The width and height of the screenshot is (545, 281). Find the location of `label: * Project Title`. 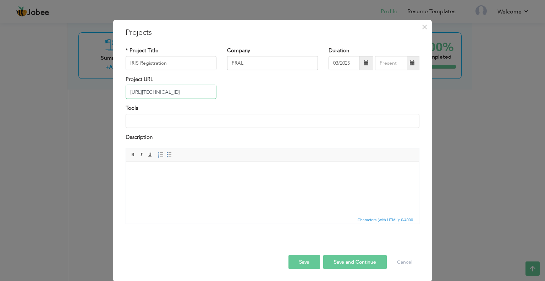

label: * Project Title is located at coordinates (142, 50).